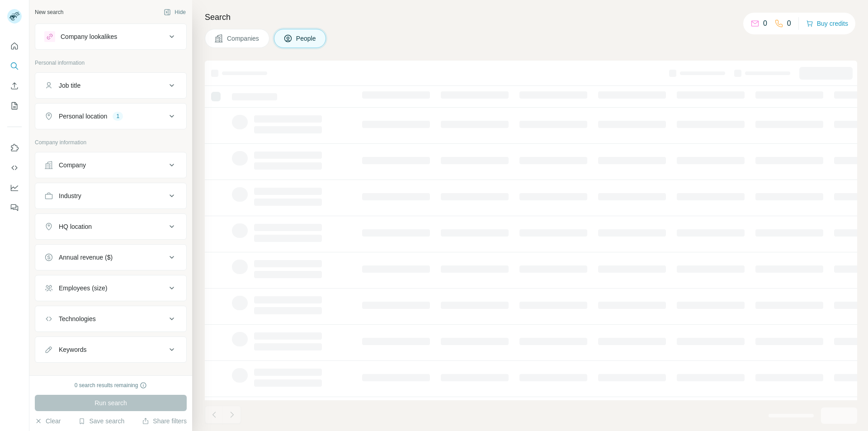 The width and height of the screenshot is (868, 431). What do you see at coordinates (15, 168) in the screenshot?
I see `button: Use Surfe API` at bounding box center [15, 168].